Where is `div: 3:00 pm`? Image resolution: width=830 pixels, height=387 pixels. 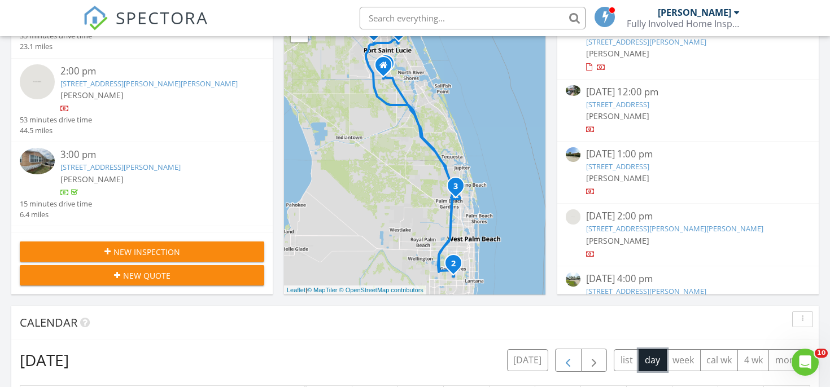 div: 3:00 pm is located at coordinates (152, 155).